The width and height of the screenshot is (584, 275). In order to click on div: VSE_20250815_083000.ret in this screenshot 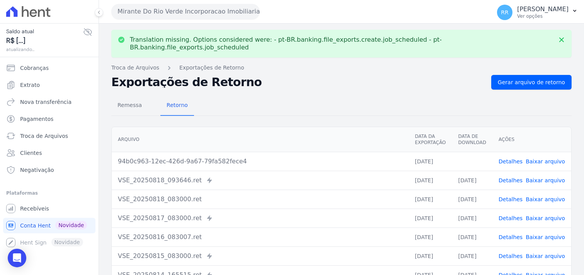, I will do `click(260, 256)`.